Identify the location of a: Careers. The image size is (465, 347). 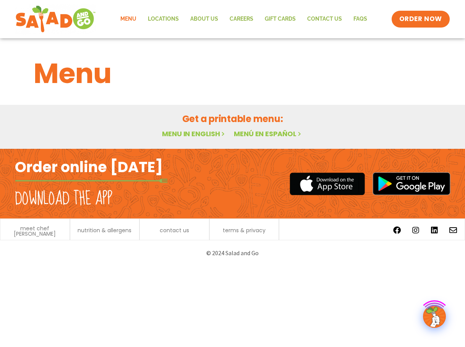
(242, 19).